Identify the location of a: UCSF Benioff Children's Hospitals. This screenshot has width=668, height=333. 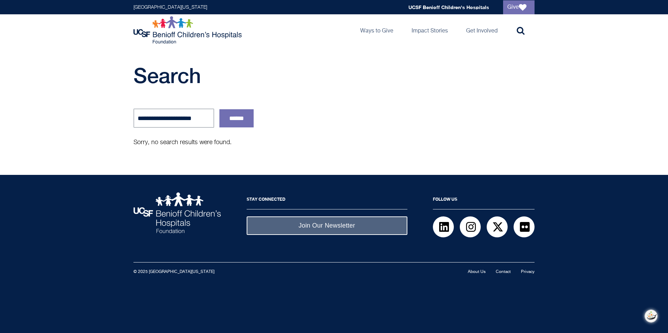
(448, 7).